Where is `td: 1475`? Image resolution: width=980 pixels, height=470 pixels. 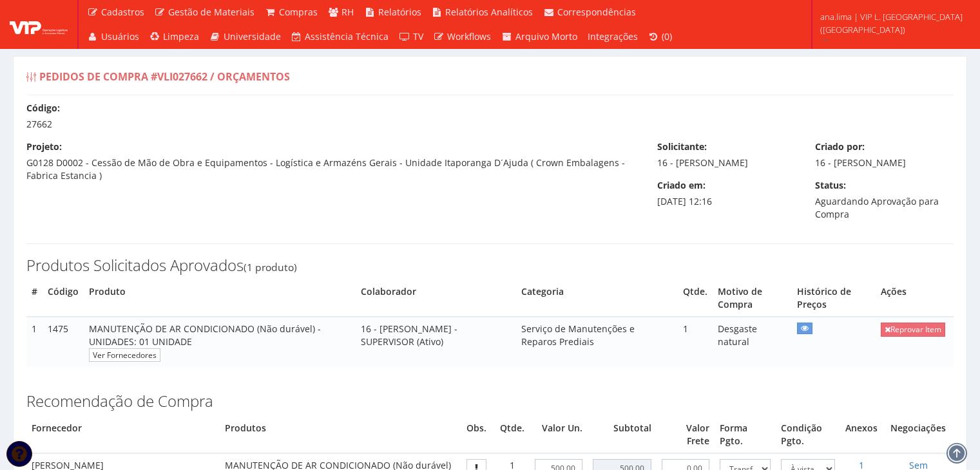
td: 1475 is located at coordinates (63, 342).